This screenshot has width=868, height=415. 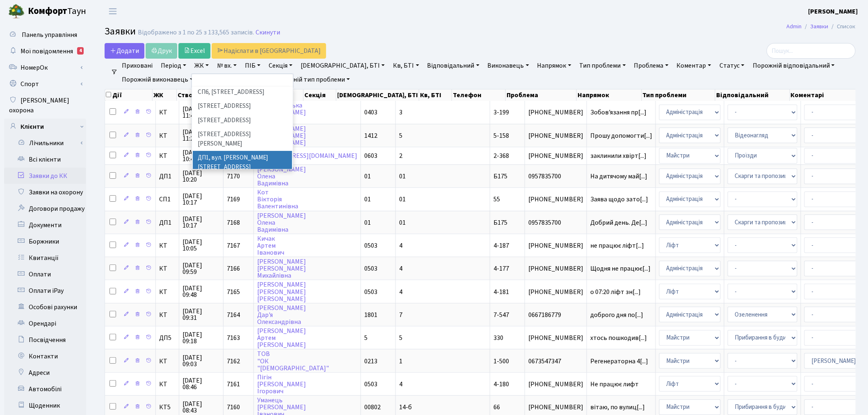 I want to click on a: Виконавець, so click(x=508, y=66).